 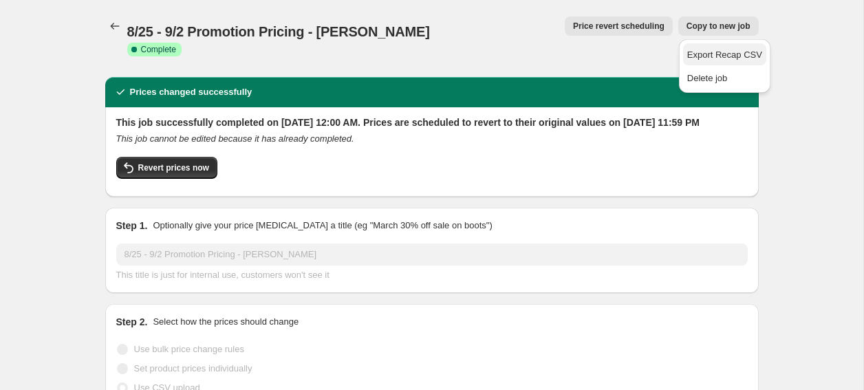 What do you see at coordinates (725, 54) in the screenshot?
I see `button: Export Recap CSV` at bounding box center [725, 54].